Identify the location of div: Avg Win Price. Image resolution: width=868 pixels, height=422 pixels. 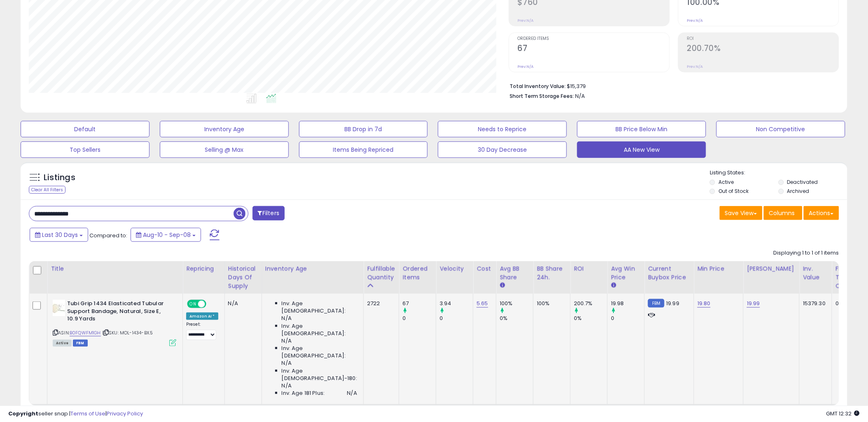
(626, 273).